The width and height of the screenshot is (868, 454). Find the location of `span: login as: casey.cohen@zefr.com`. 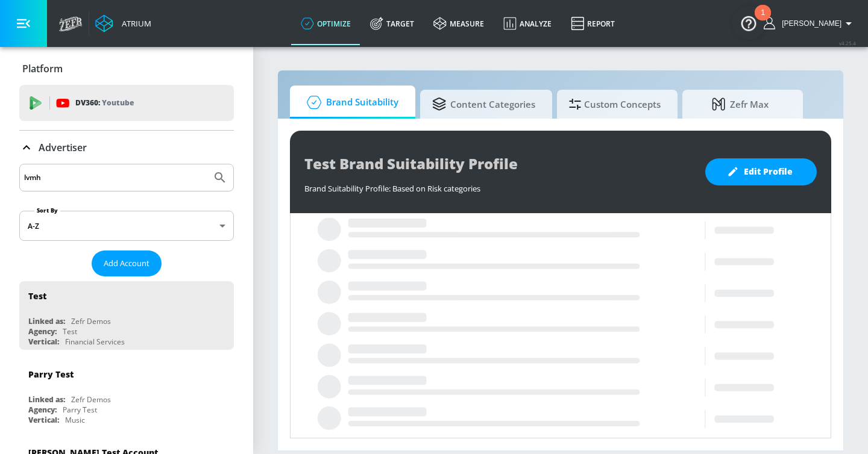

span: login as: casey.cohen@zefr.com is located at coordinates (809, 24).